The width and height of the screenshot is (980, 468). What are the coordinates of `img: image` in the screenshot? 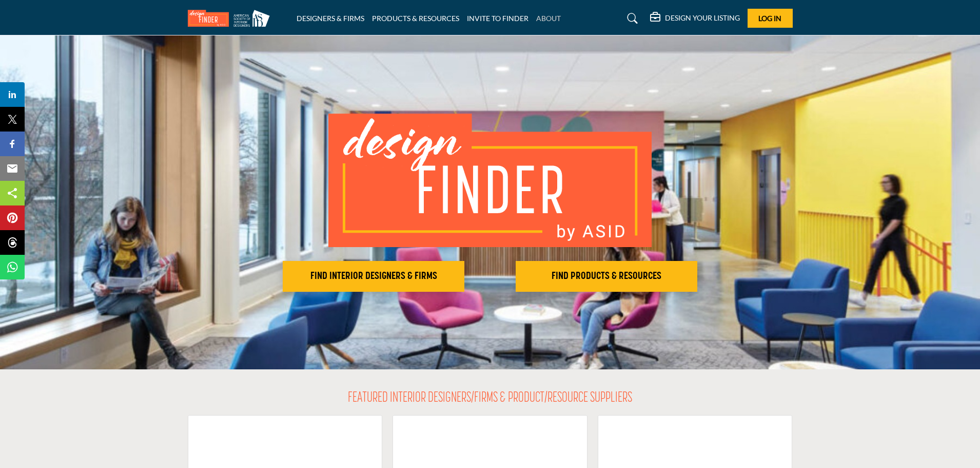 It's located at (490, 180).